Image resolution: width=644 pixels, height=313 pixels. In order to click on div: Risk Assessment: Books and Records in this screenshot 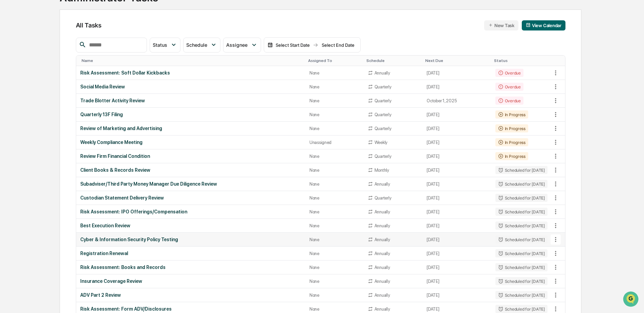, I will do `click(191, 267)`.